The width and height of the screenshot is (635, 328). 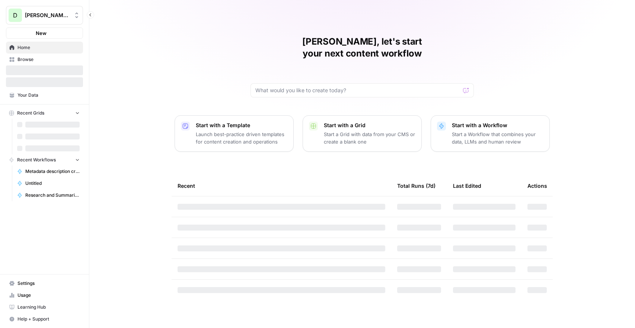 What do you see at coordinates (48, 95) in the screenshot?
I see `span: Your Data` at bounding box center [48, 95].